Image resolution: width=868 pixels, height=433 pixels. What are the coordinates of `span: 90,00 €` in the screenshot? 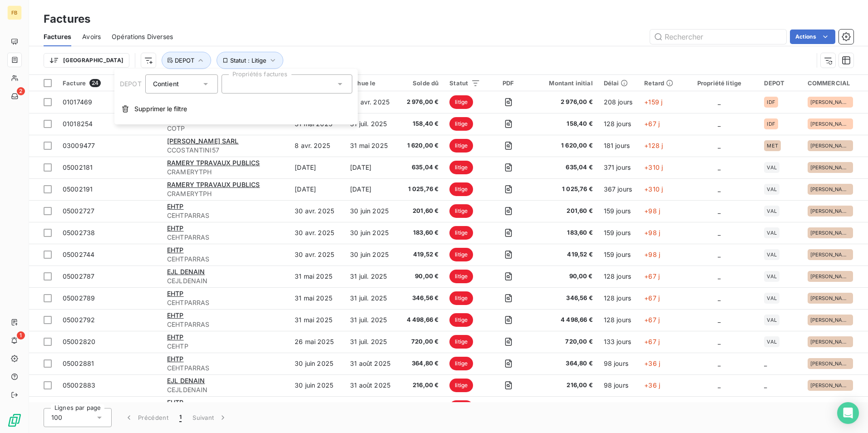 It's located at (421, 277).